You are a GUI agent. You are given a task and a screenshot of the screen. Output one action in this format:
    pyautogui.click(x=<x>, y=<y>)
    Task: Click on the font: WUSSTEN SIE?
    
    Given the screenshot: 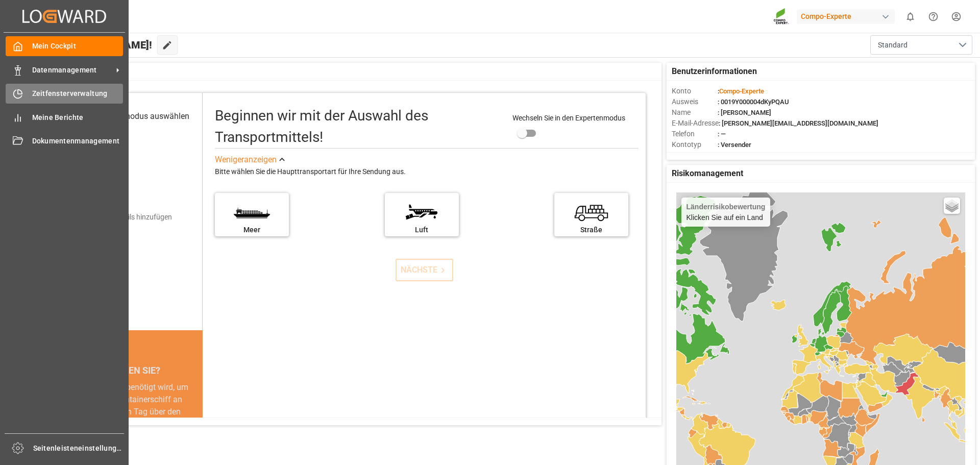 What is the action you would take?
    pyautogui.click(x=129, y=370)
    